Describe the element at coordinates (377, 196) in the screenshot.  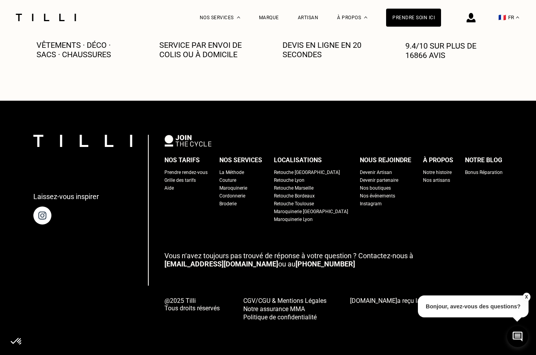
I see `a: Nos événements` at that location.